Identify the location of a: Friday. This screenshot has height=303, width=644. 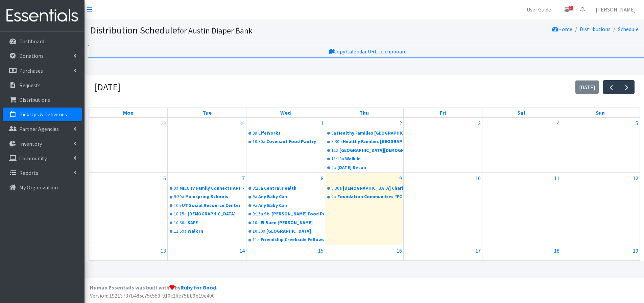
(443, 113).